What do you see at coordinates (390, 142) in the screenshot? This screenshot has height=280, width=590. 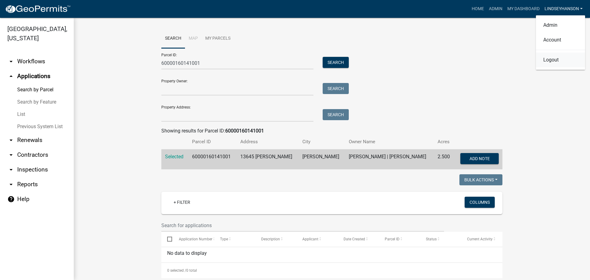 I see `th: Owner Name` at bounding box center [390, 142].